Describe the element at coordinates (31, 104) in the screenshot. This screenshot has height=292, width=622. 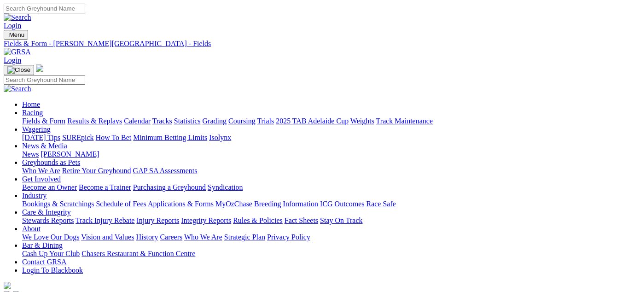
I see `a: Home` at that location.